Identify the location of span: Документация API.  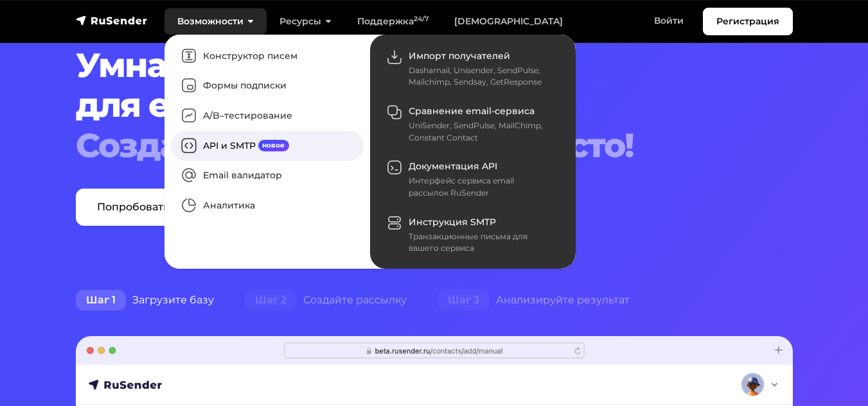
(453, 166).